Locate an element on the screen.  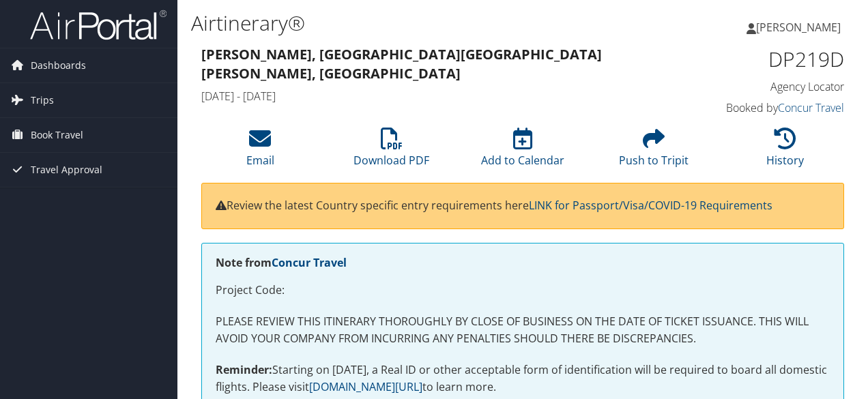
h4: Agency Locator is located at coordinates (771, 87).